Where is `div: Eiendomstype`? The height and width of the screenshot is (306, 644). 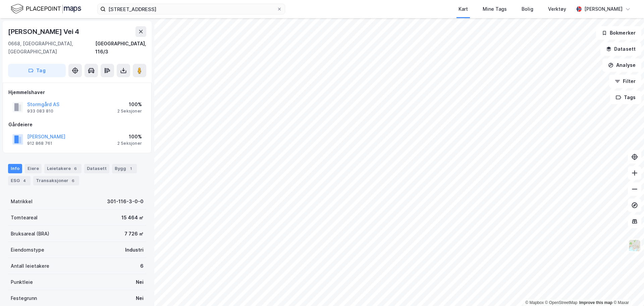 div: Eiendomstype is located at coordinates (27, 250).